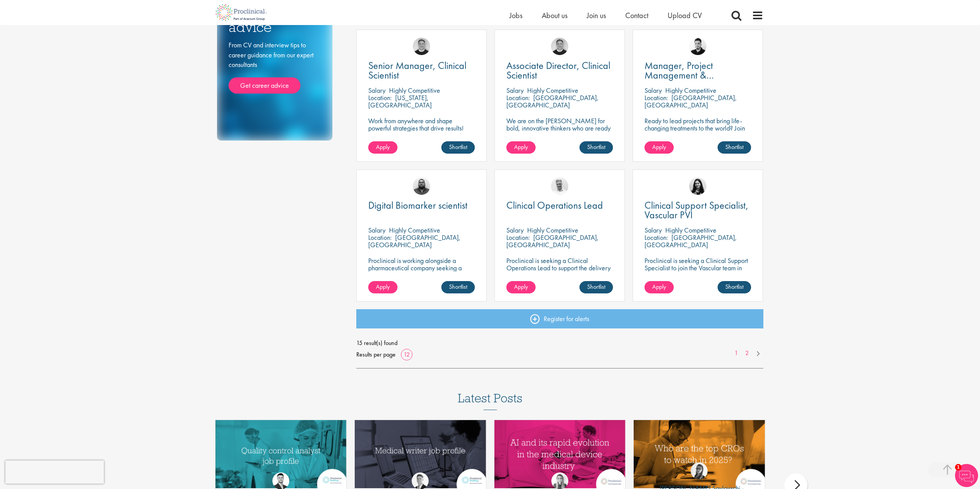 The height and width of the screenshot is (489, 980). What do you see at coordinates (554, 16) in the screenshot?
I see `a: About us` at bounding box center [554, 16].